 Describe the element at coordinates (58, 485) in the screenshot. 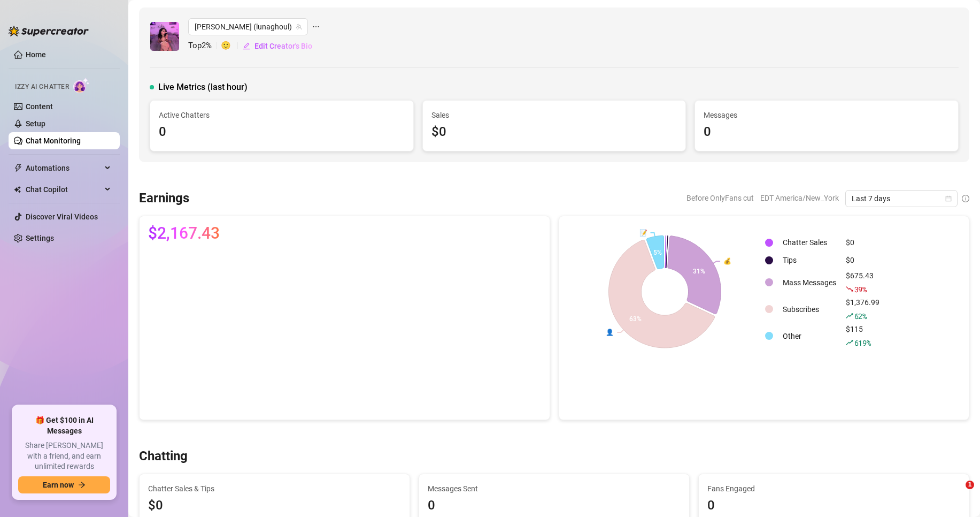

I see `span: Earn now` at that location.